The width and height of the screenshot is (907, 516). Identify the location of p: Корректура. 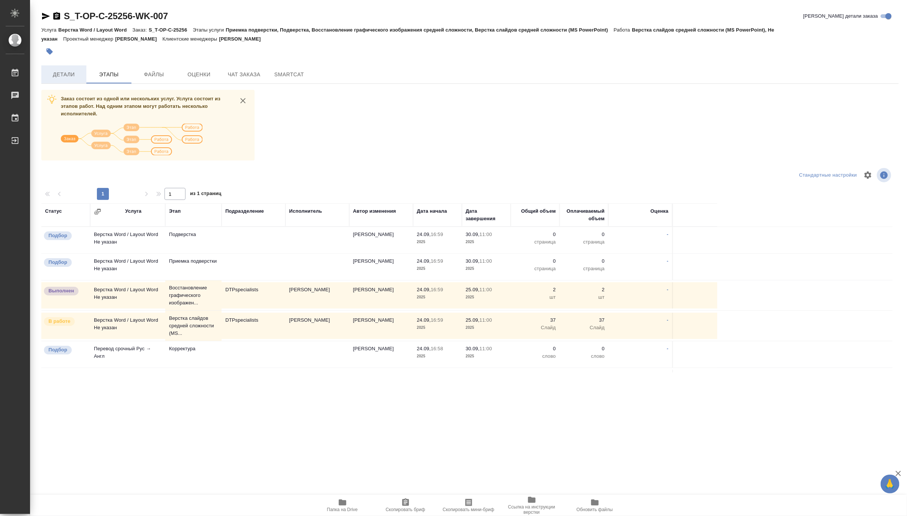
(194, 349).